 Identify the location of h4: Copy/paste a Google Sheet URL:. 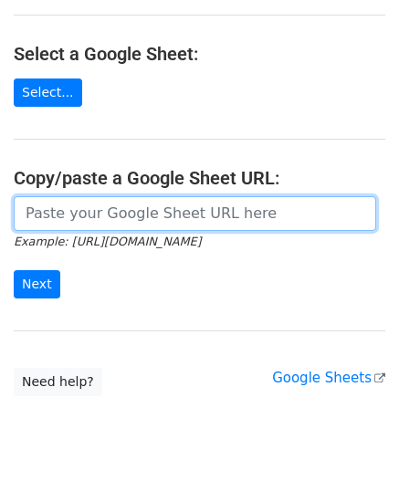
(199, 178).